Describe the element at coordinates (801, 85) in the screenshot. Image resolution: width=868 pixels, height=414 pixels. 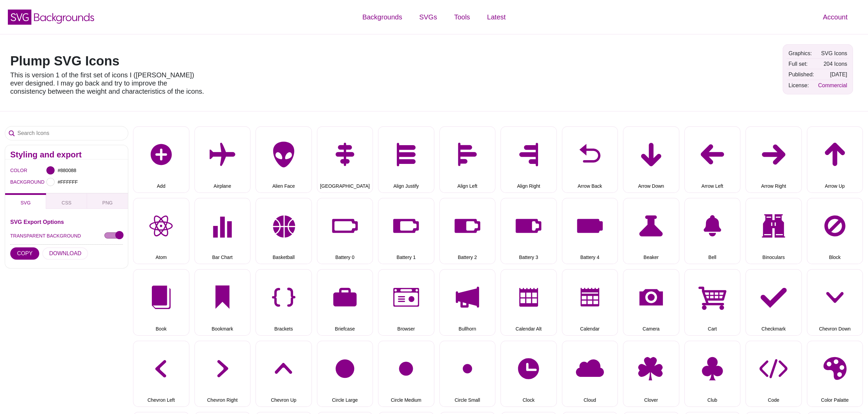
I see `td: License:` at that location.